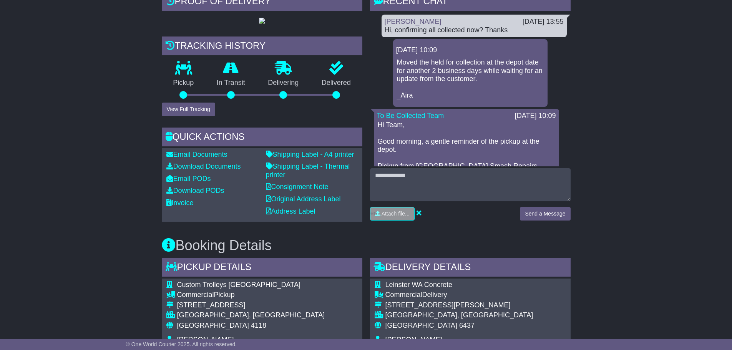  I want to click on p: In Transit, so click(231, 83).